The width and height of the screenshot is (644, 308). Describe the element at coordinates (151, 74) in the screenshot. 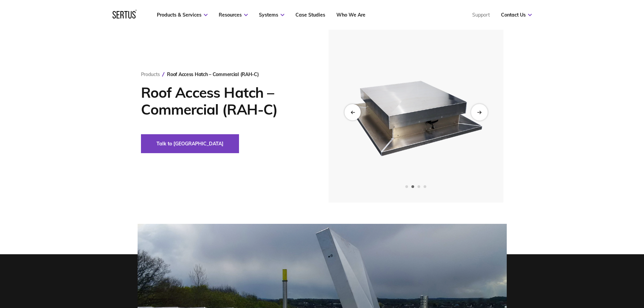

I see `a: Products` at that location.